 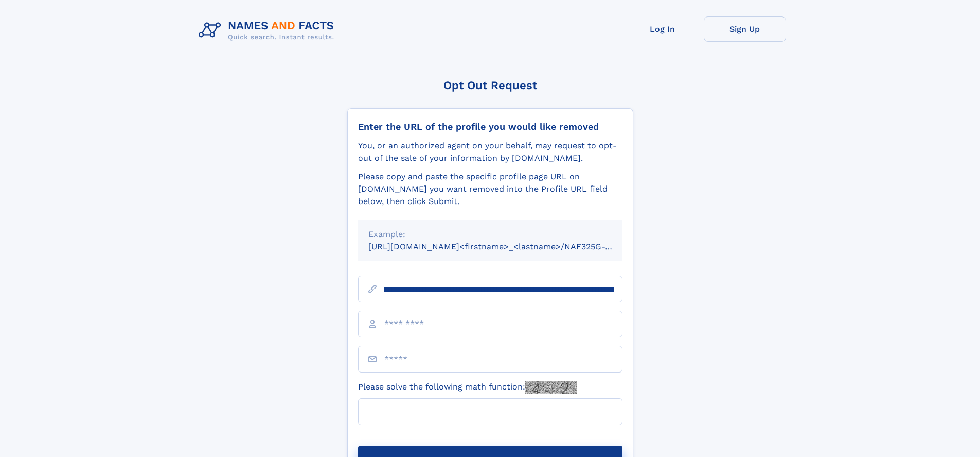 I want to click on div: Example:, so click(x=490, y=234).